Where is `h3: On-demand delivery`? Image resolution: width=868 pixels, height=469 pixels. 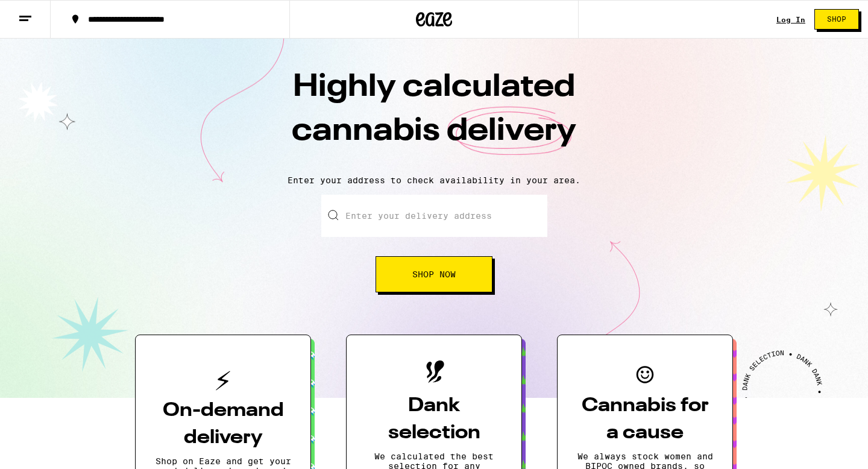 h3: On-demand delivery is located at coordinates (223, 424).